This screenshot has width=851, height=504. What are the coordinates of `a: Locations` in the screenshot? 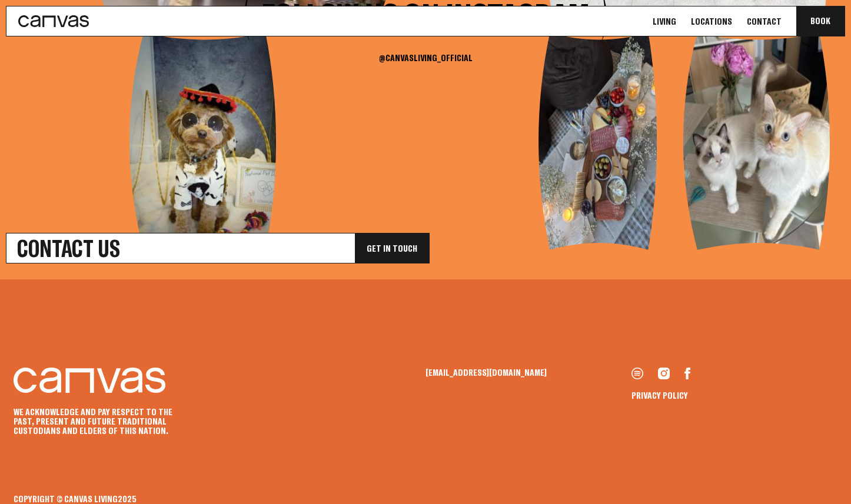 It's located at (711, 22).